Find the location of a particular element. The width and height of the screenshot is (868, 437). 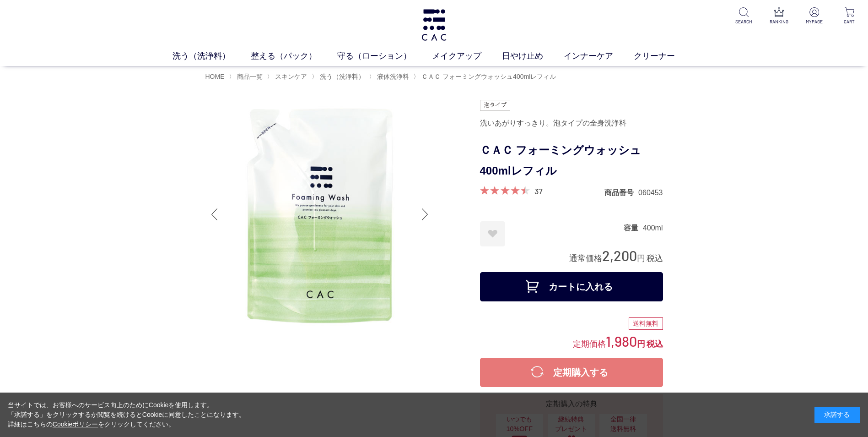

dd: 400ml is located at coordinates (653, 227).